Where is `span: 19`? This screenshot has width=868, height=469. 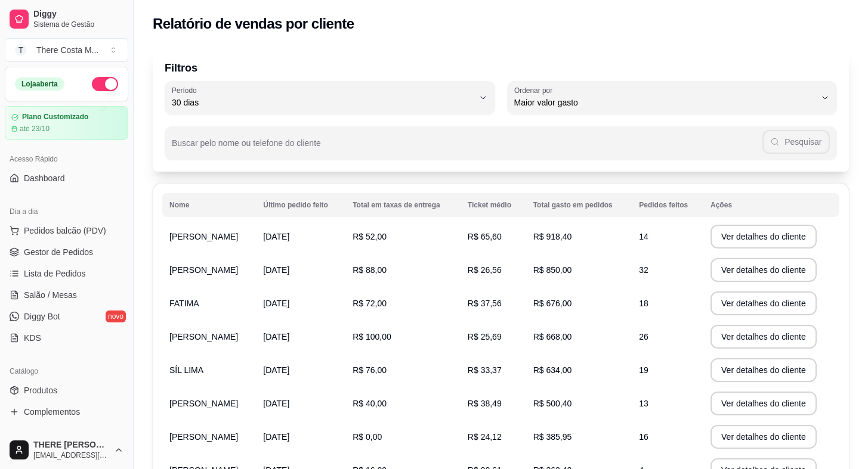
span: 19 is located at coordinates (643, 370).